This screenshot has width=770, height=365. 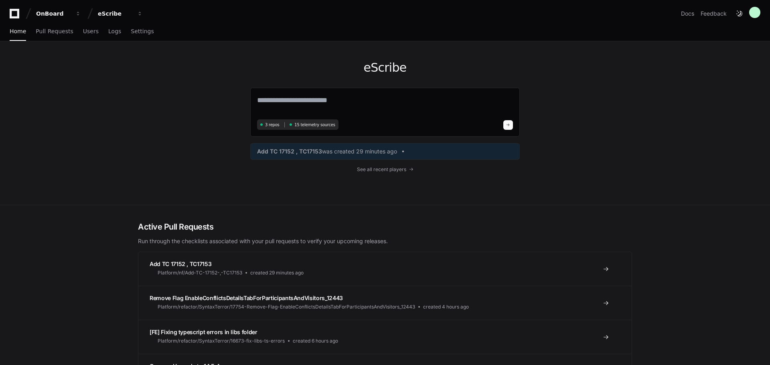 What do you see at coordinates (91, 31) in the screenshot?
I see `span: Users` at bounding box center [91, 31].